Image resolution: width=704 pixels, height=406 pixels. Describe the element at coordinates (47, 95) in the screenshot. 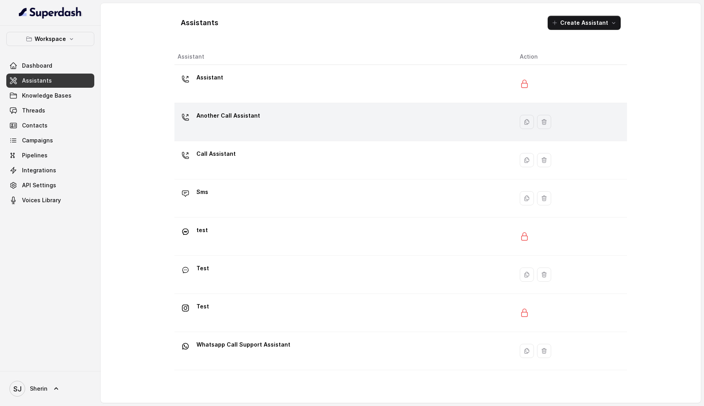

I see `span: Knowledge Bases` at that location.